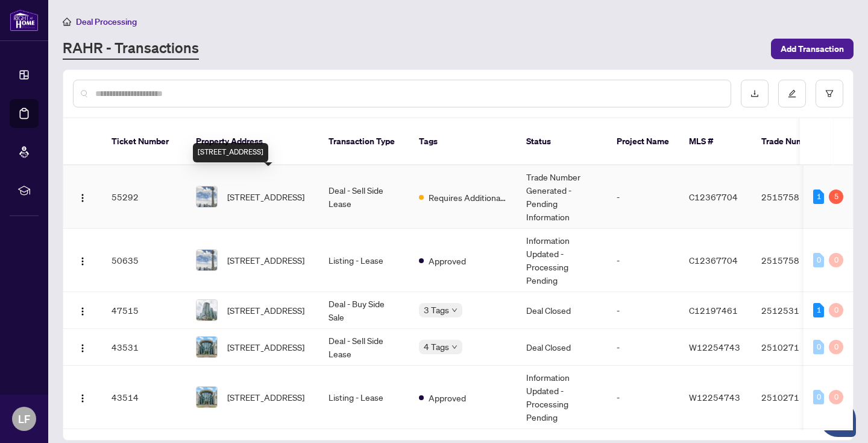  Describe the element at coordinates (364, 310) in the screenshot. I see `td: Deal - Buy Side Sale` at that location.